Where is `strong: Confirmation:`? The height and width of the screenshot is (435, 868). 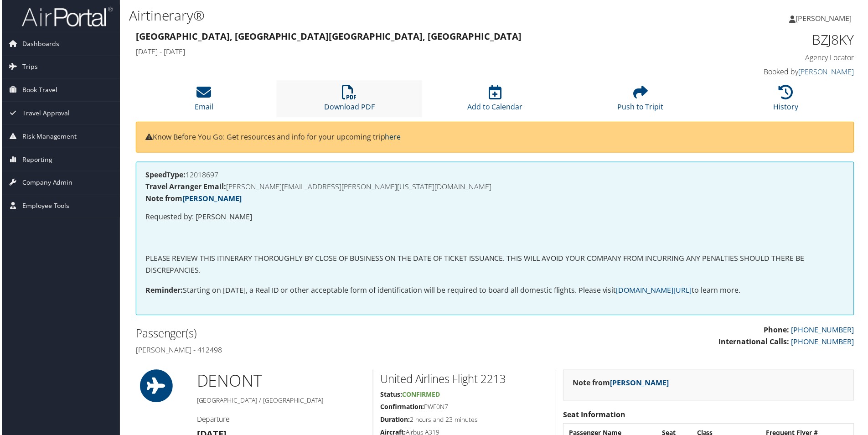 strong: Confirmation: is located at coordinates (401, 408).